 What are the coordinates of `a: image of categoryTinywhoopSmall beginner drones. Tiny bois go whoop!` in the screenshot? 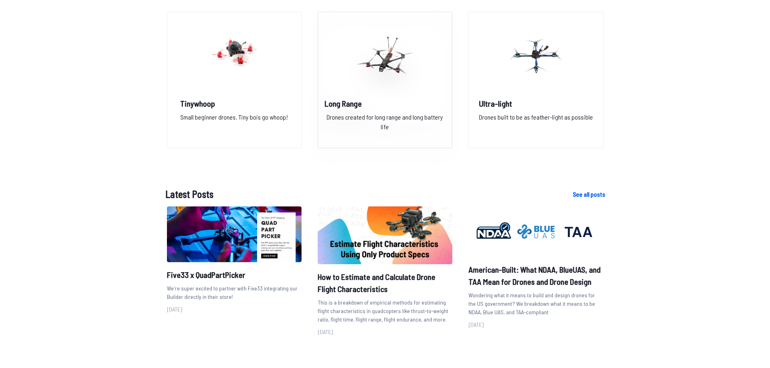 It's located at (234, 80).